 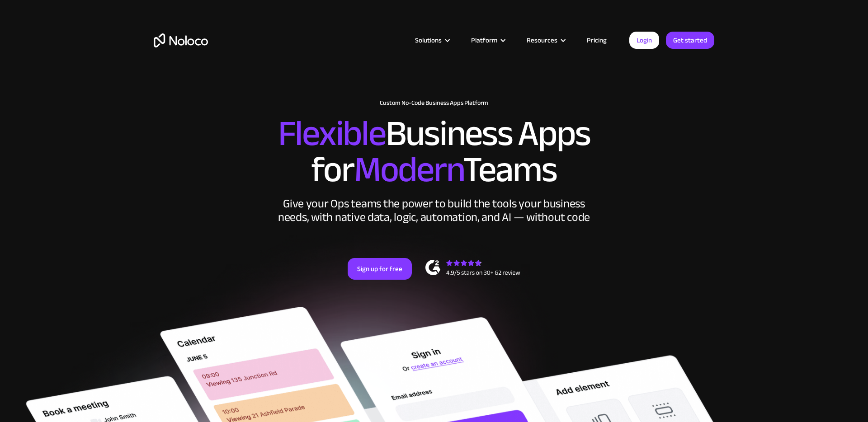 What do you see at coordinates (434, 210) in the screenshot?
I see `div: Give your Ops teams the power to build the tools your business needs, with native data, logic, au...` at bounding box center [434, 210].